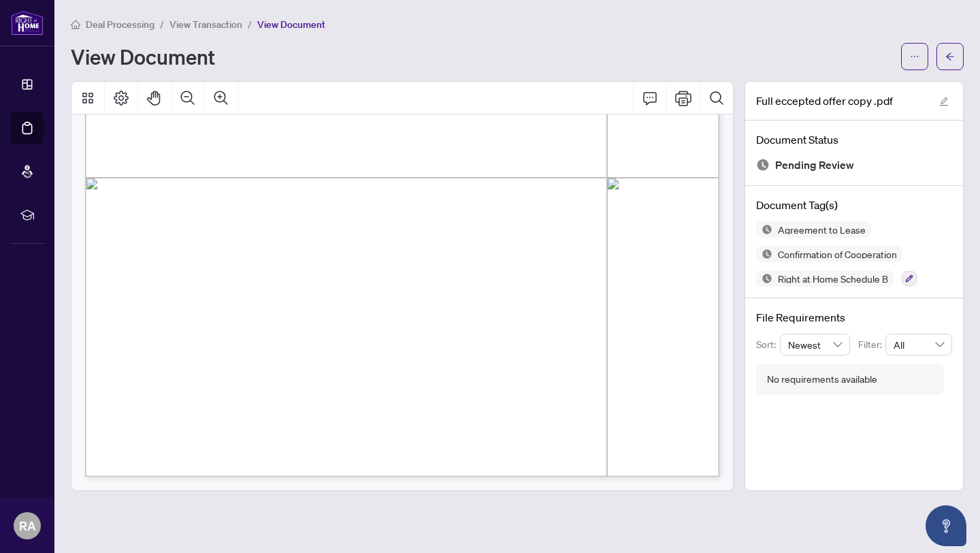 The height and width of the screenshot is (553, 980). What do you see at coordinates (763, 165) in the screenshot?
I see `img: Document Status` at bounding box center [763, 165].